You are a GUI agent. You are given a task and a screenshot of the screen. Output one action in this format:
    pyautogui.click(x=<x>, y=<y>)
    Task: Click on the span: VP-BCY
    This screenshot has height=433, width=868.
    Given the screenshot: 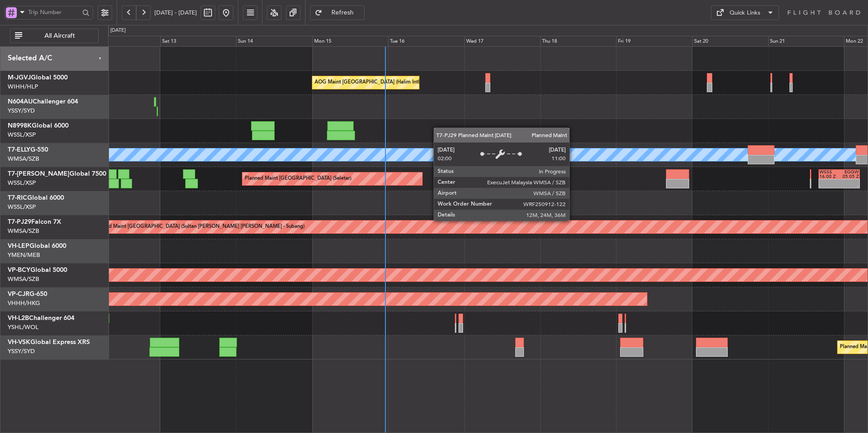 What is the action you would take?
    pyautogui.click(x=19, y=270)
    